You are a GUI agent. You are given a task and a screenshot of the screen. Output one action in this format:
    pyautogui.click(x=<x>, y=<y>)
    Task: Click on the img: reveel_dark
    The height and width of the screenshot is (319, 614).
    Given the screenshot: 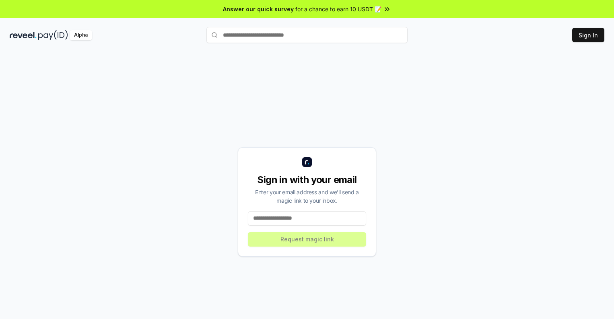 What is the action you would take?
    pyautogui.click(x=23, y=35)
    